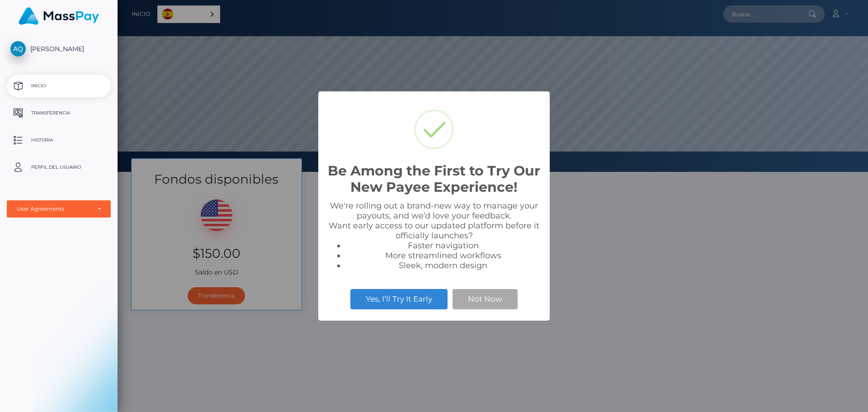  I want to click on button: Not Now, so click(485, 299).